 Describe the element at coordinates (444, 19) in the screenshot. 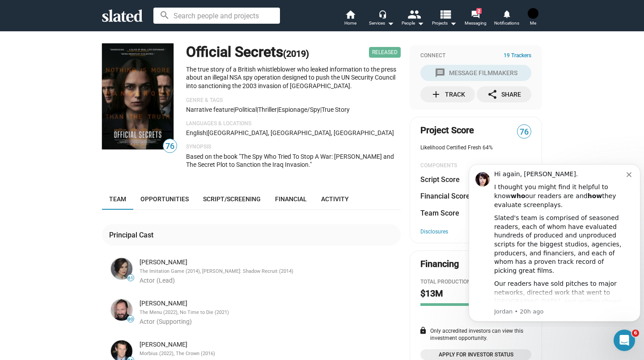

I see `button: Projects` at that location.